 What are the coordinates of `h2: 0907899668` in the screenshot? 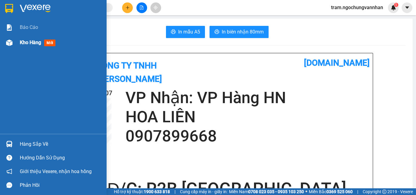 It's located at (247, 136).